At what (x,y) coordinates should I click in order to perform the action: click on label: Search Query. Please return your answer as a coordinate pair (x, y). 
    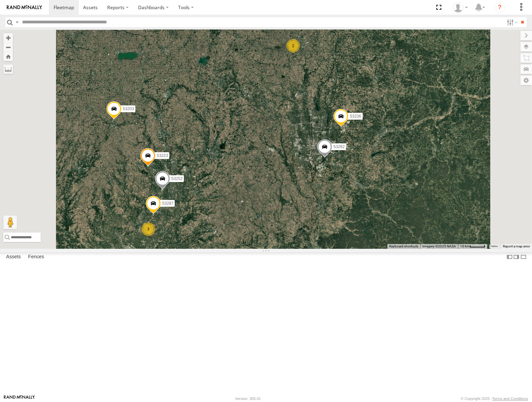
    Looking at the image, I should click on (17, 22).